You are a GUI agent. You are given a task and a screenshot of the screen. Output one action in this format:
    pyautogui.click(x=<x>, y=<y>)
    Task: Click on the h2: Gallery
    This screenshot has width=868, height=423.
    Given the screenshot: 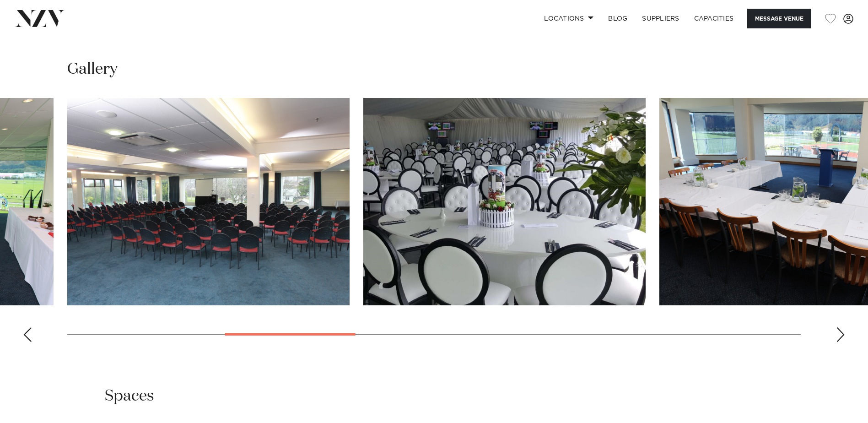 What is the action you would take?
    pyautogui.click(x=93, y=69)
    